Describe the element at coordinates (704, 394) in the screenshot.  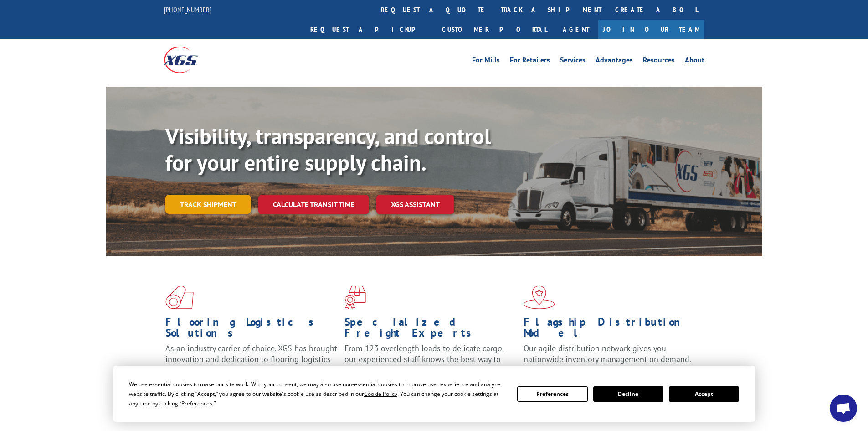
I see `button: Accept` at that location.